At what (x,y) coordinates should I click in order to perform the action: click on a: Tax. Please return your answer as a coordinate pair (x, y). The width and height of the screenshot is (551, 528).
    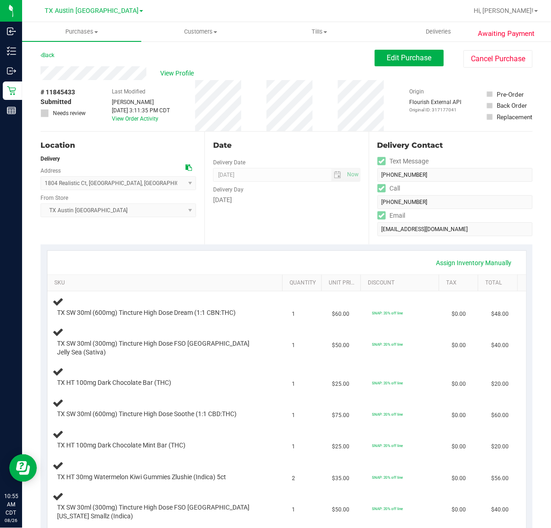
    Looking at the image, I should click on (461, 283).